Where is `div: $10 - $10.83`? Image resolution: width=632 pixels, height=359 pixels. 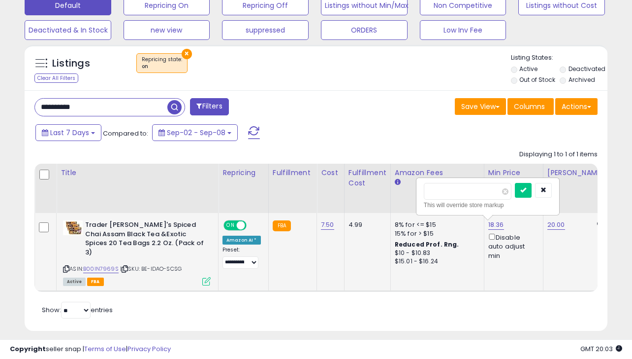 div: $10 - $10.83 is located at coordinates (436, 253).